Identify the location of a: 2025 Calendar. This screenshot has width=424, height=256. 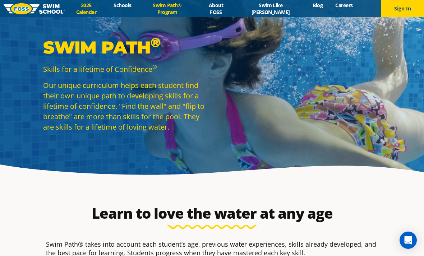
(86, 9).